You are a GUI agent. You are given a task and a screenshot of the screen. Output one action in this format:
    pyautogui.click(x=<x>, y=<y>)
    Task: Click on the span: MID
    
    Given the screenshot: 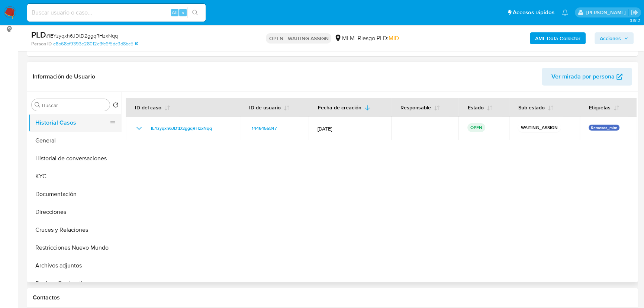 What is the action you would take?
    pyautogui.click(x=393, y=38)
    